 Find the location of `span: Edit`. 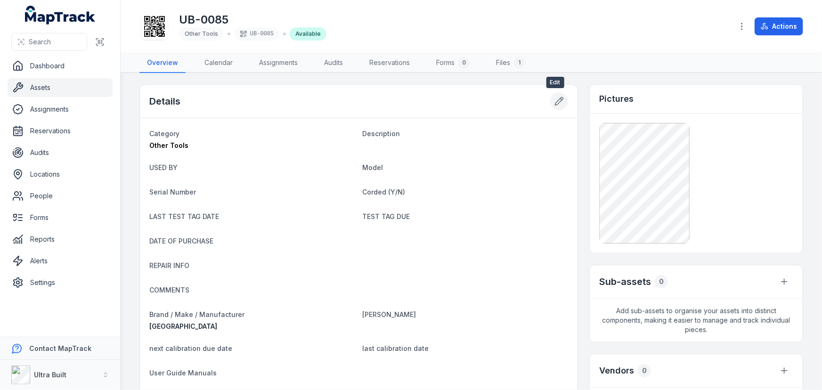

span: Edit is located at coordinates (555, 82).